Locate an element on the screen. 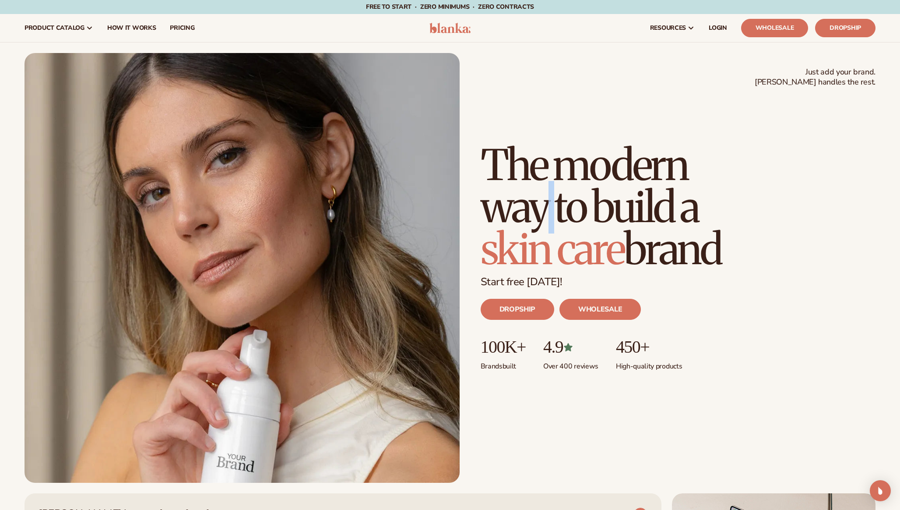 Image resolution: width=900 pixels, height=510 pixels. p: Brands built is located at coordinates (503, 363).